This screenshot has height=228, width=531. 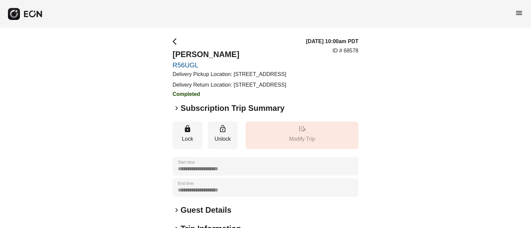 What do you see at coordinates (188, 129) in the screenshot?
I see `span: lock` at bounding box center [188, 129].